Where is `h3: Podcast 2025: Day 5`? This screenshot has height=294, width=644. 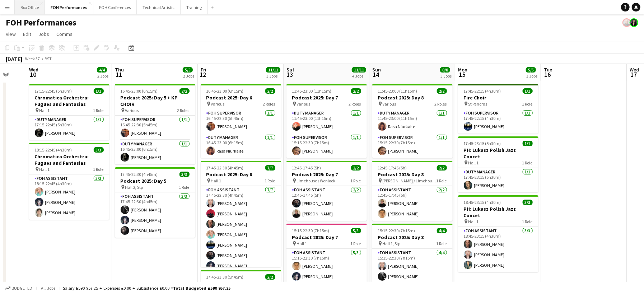
h3: Podcast 2025: Day 5 is located at coordinates (155, 181).